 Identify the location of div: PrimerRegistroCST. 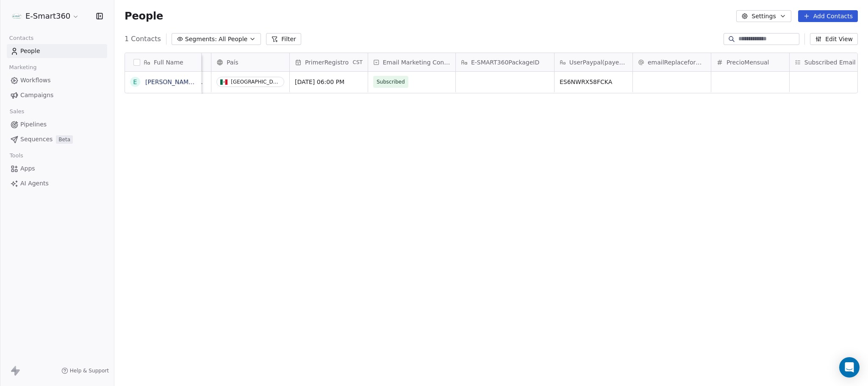
(329, 62).